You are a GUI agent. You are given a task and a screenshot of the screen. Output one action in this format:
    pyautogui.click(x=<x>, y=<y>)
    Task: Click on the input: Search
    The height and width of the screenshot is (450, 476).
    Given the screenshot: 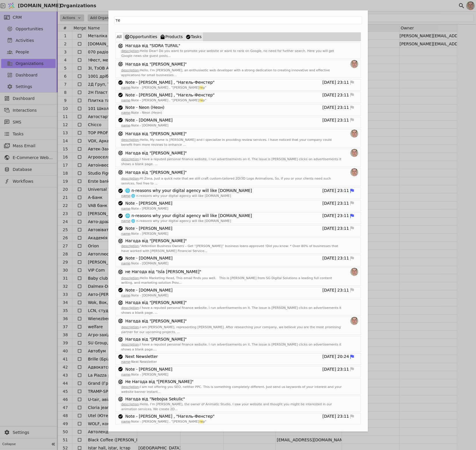 What is the action you would take?
    pyautogui.click(x=238, y=20)
    